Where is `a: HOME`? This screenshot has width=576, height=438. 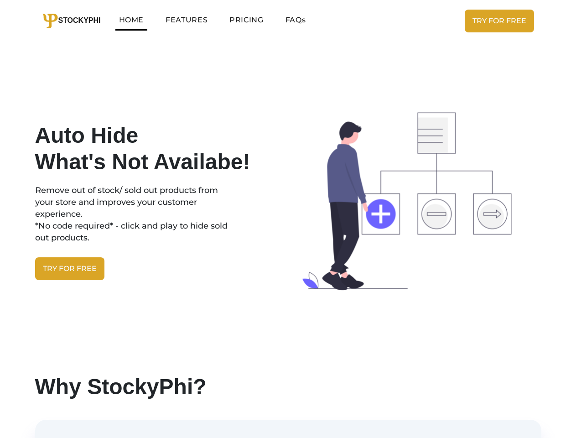
a: HOME is located at coordinates (131, 21).